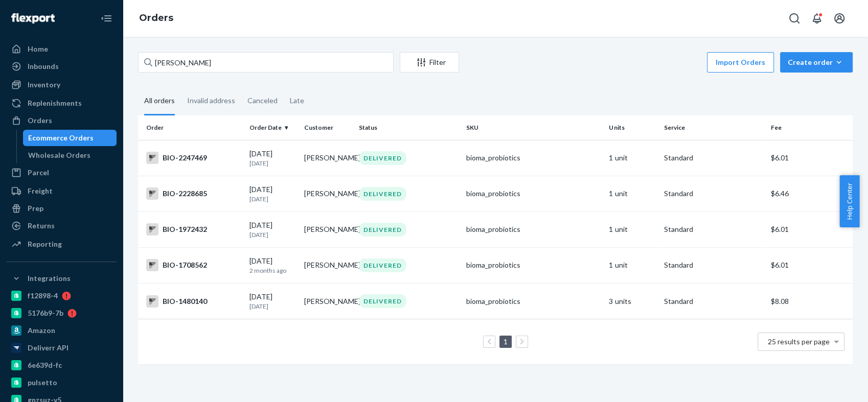 The height and width of the screenshot is (402, 868). I want to click on a: Reporting, so click(62, 244).